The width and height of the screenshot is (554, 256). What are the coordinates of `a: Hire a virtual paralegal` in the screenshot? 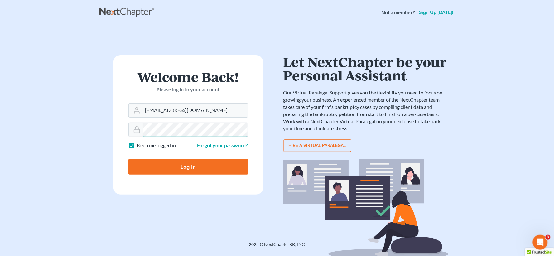 It's located at (318, 146).